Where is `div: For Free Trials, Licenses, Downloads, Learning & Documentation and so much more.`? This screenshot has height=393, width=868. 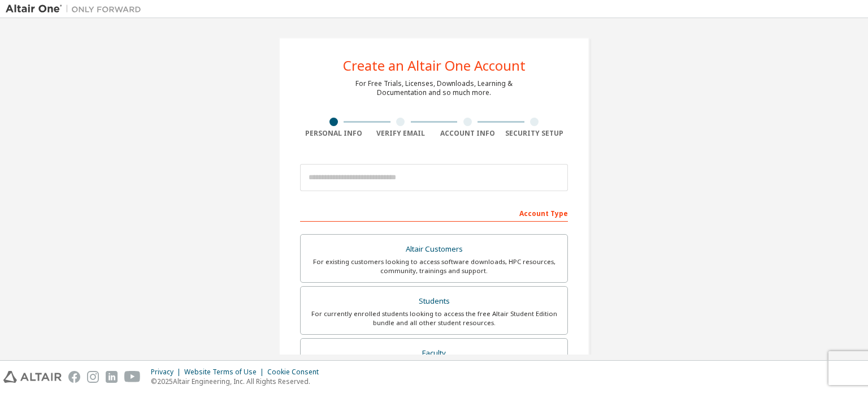 div: For Free Trials, Licenses, Downloads, Learning & Documentation and so much more. is located at coordinates (434, 88).